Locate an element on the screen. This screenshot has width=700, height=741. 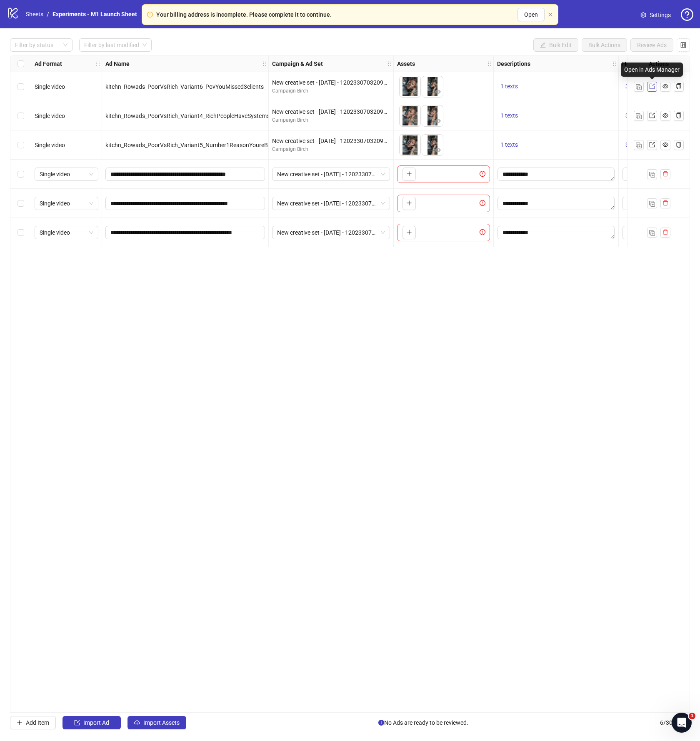
span: Add Item is located at coordinates (37, 723).